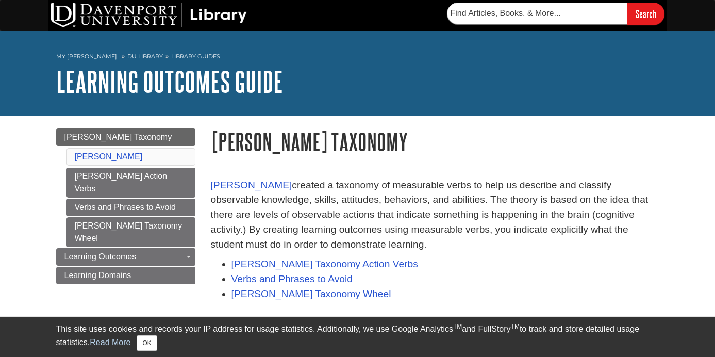  What do you see at coordinates (149, 15) in the screenshot?
I see `img: DU Library` at bounding box center [149, 15].